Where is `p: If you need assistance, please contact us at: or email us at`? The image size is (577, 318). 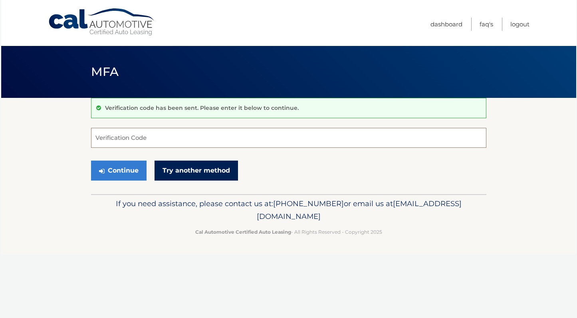 p: If you need assistance, please contact us at: or email us at is located at coordinates (289, 210).